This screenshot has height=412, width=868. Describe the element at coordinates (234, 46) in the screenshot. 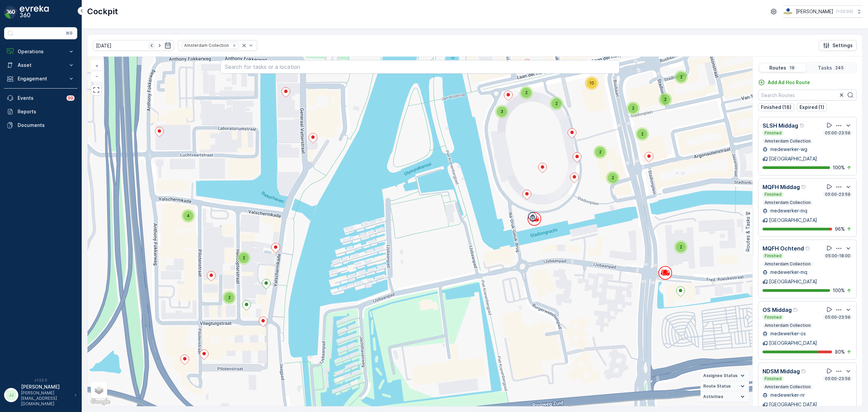

I see `div: Remove Amsterdam Collection` at that location.